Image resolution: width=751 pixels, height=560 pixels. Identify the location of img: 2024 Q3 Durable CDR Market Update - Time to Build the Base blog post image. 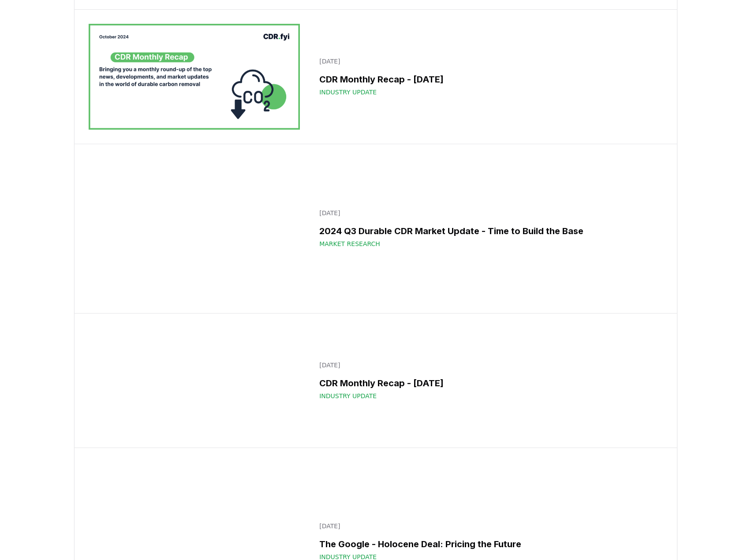
(194, 229).